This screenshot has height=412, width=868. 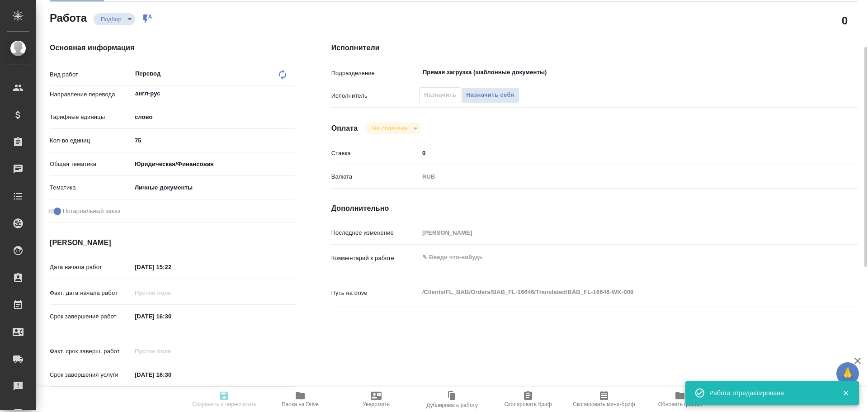 What do you see at coordinates (344, 128) in the screenshot?
I see `h4: Оплата` at bounding box center [344, 128].